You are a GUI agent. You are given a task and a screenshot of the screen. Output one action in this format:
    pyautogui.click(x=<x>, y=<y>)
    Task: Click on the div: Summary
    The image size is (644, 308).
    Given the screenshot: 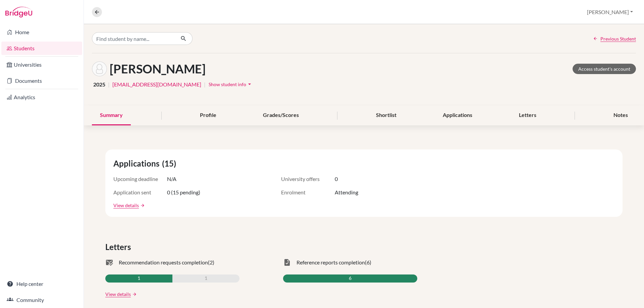 What is the action you would take?
    pyautogui.click(x=111, y=115)
    